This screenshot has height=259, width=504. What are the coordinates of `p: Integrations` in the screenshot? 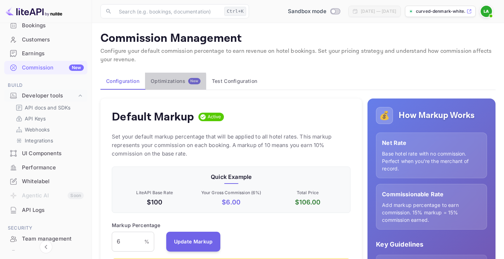 It's located at (39, 140).